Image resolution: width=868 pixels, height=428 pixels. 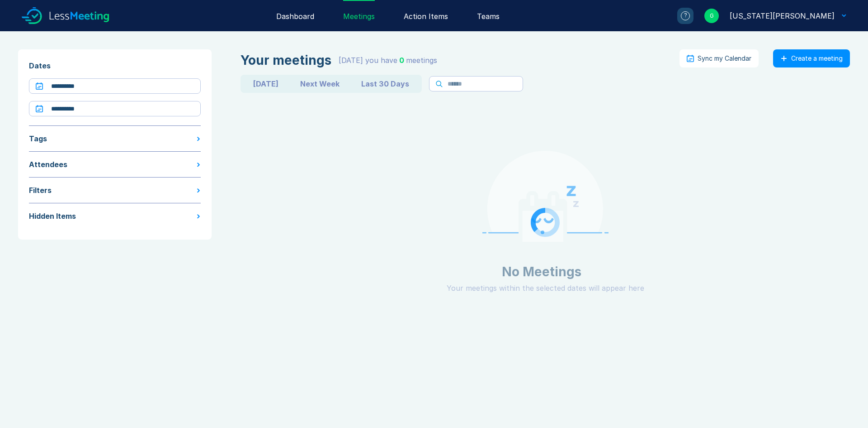 I want to click on div: Hidden Items, so click(x=52, y=216).